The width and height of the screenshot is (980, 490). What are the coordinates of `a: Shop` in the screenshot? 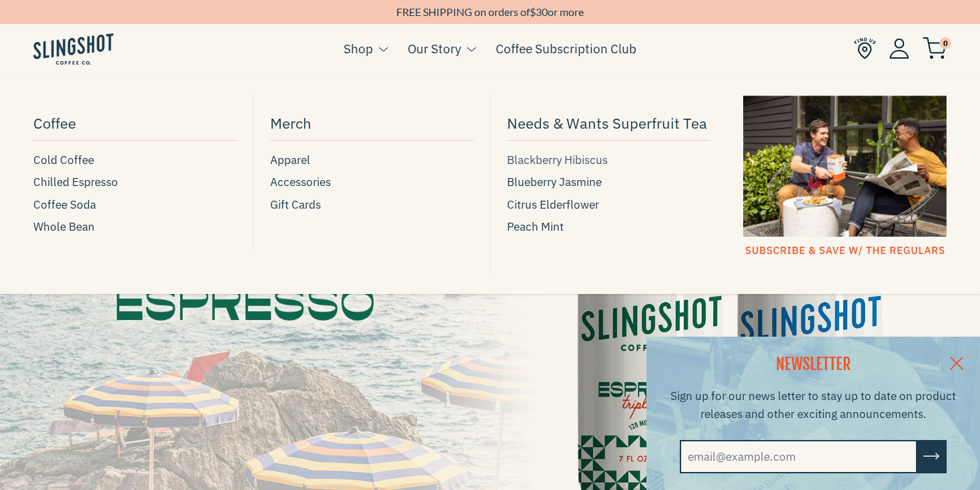 It's located at (358, 49).